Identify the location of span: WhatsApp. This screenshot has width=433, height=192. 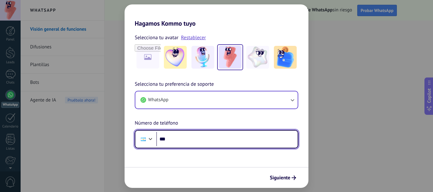
(158, 100).